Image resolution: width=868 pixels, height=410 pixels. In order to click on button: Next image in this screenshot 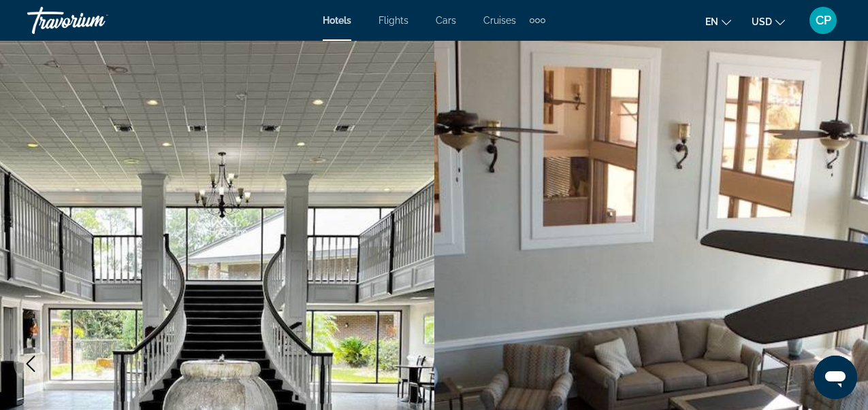, I will do `click(838, 364)`.